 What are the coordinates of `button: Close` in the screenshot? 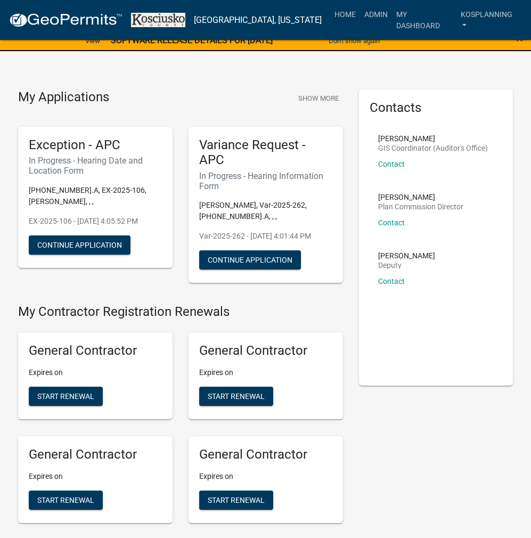 It's located at (519, 38).